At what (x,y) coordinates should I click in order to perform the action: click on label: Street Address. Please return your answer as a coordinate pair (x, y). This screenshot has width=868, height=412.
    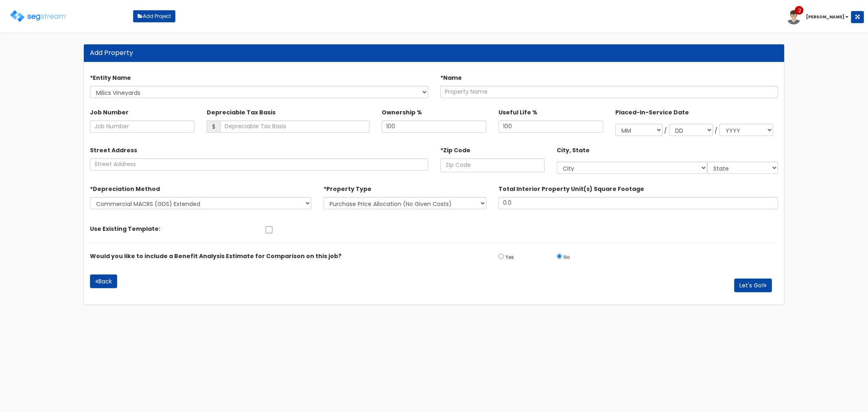
    Looking at the image, I should click on (114, 148).